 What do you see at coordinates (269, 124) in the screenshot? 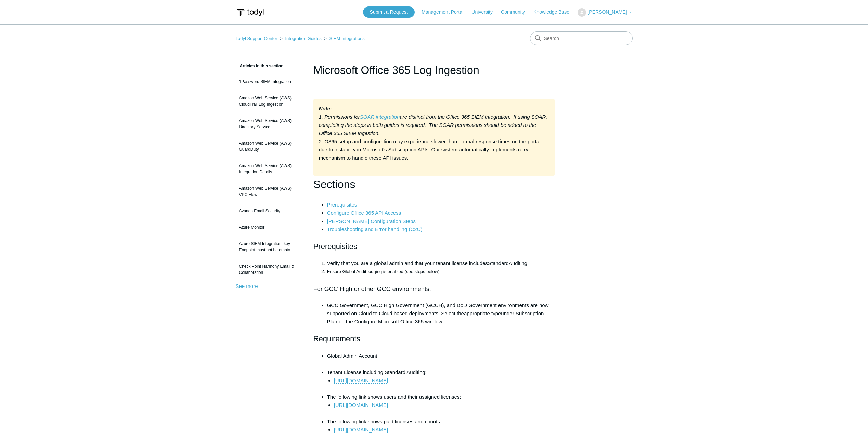
I see `a: Amazon Web Service (AWS) Directory Service` at bounding box center [269, 124].